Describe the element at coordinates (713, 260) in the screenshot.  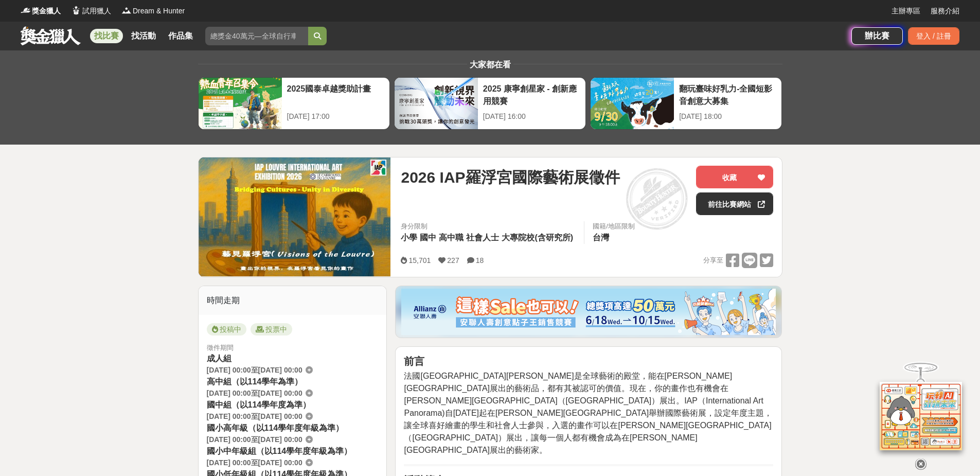
I see `span: 分享至` at that location.